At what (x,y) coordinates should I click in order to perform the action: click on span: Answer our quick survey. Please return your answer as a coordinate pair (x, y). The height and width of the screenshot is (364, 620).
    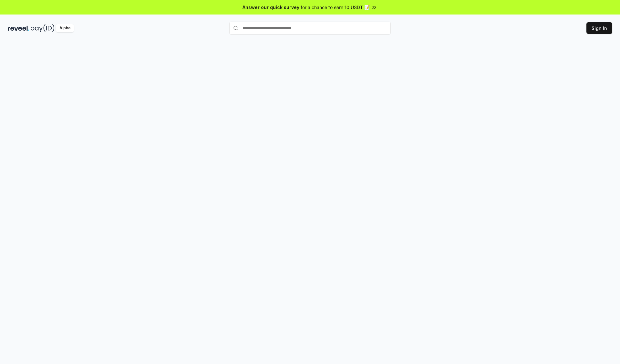
    Looking at the image, I should click on (271, 7).